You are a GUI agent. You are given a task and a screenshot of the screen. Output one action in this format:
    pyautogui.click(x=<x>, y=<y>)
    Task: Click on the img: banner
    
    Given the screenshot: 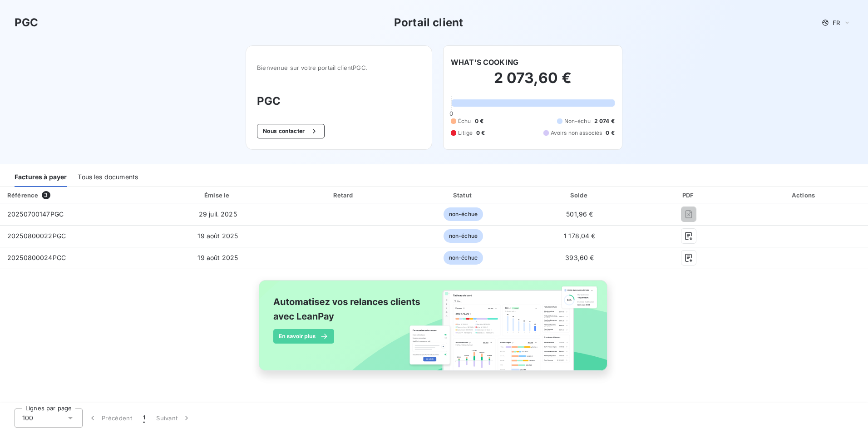 What is the action you would take?
    pyautogui.click(x=434, y=330)
    